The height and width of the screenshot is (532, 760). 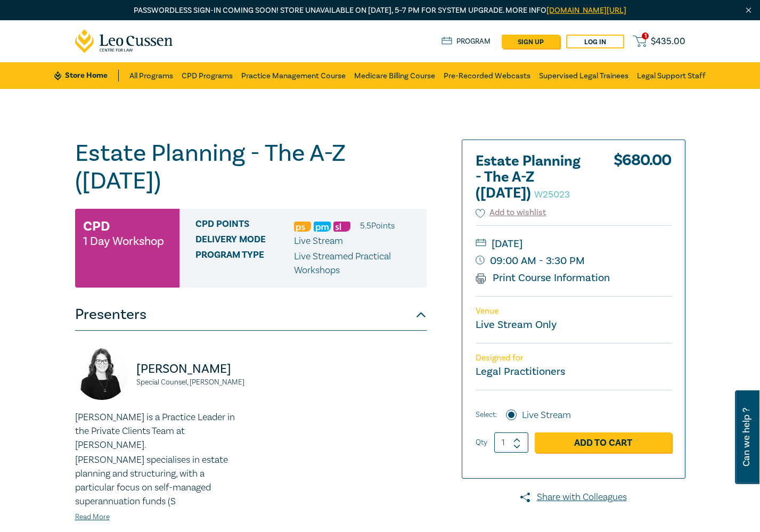 I want to click on a: Pre-Recorded Webcasts, so click(x=487, y=76).